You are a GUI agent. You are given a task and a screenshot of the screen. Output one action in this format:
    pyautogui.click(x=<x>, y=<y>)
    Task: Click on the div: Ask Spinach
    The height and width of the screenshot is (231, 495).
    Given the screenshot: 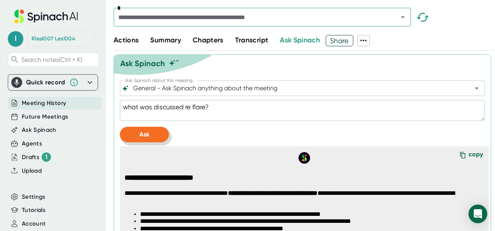 What is the action you would take?
    pyautogui.click(x=142, y=63)
    